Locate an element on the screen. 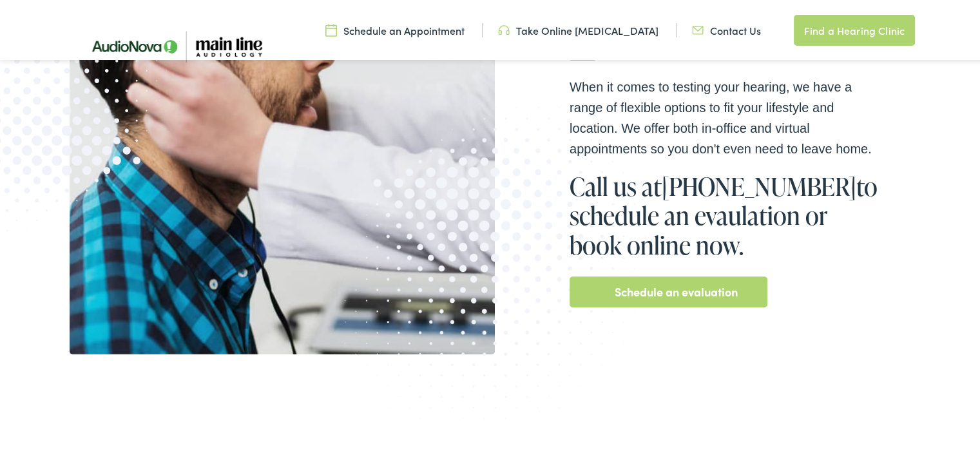 The image size is (980, 453). img: Bottom portion of a graphic image with a halftone pattern, adding to the site's aesthetic appeal. is located at coordinates (495, 268).